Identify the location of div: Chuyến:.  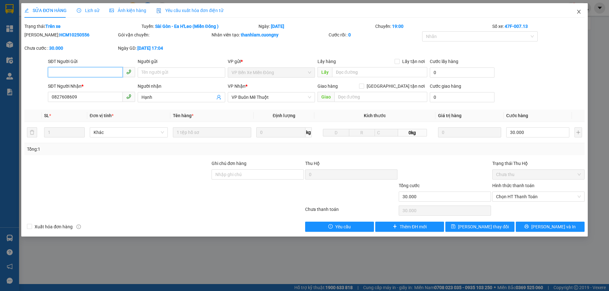
(433, 26).